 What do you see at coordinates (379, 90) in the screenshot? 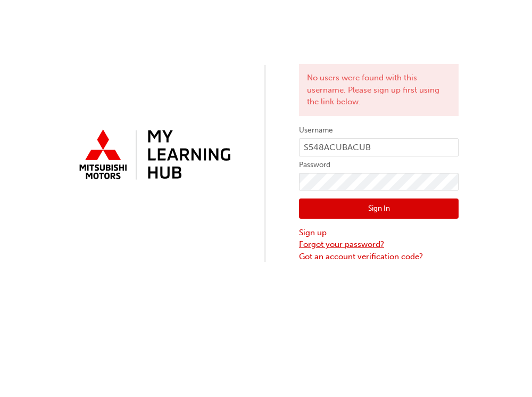
I see `div: No users were found with this username. Please sign up first using the link below.` at bounding box center [379, 90].